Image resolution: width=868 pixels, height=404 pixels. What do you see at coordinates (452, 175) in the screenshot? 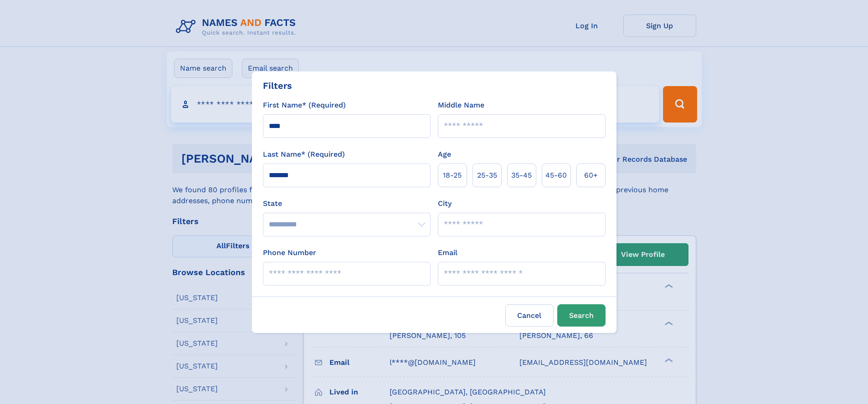
I see `span: 18‑25` at bounding box center [452, 175].